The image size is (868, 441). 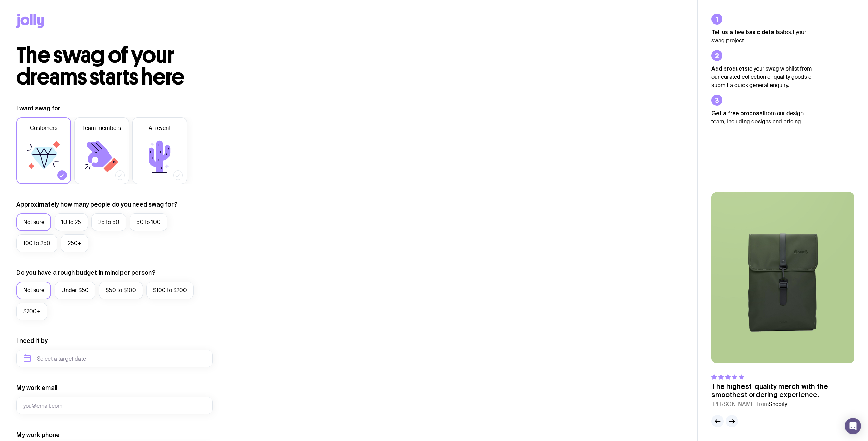 What do you see at coordinates (86, 273) in the screenshot?
I see `label: Do you have a rough budget in mind per person?` at bounding box center [86, 273].